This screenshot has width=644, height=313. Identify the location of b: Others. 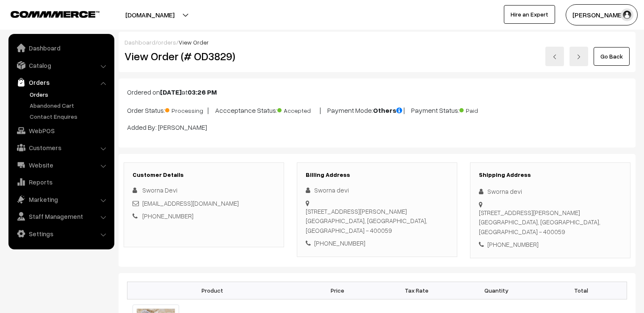
(388, 110).